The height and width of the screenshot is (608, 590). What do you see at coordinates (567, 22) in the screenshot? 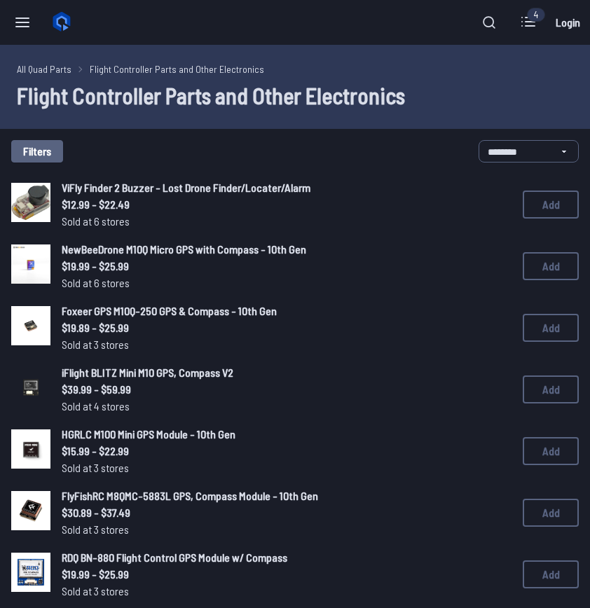
I see `a: Login` at bounding box center [567, 22].